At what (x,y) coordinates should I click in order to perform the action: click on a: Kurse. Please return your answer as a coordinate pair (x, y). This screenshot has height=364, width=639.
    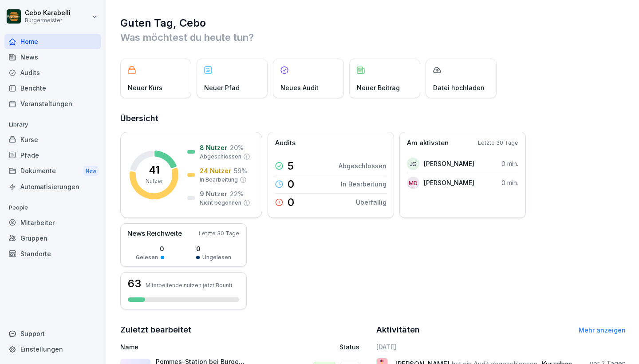
    Looking at the image, I should click on (53, 140).